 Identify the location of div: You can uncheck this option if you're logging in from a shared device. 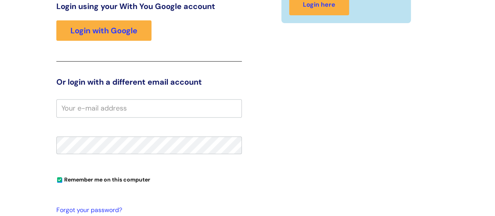
(149, 179).